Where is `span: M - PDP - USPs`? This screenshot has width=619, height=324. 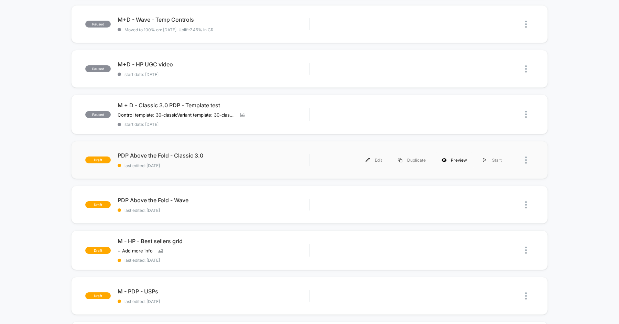 span: M - PDP - USPs is located at coordinates (213, 291).